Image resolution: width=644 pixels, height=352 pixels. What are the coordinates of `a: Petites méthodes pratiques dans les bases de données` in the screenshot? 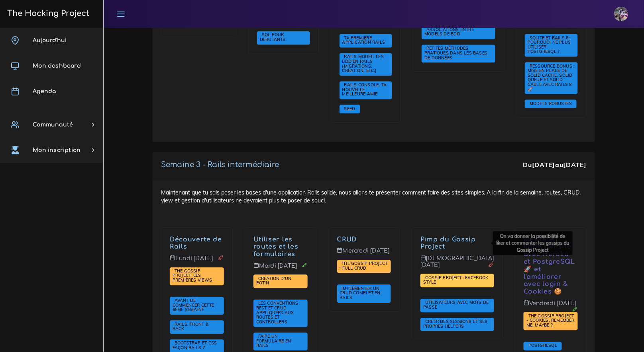 It's located at (456, 53).